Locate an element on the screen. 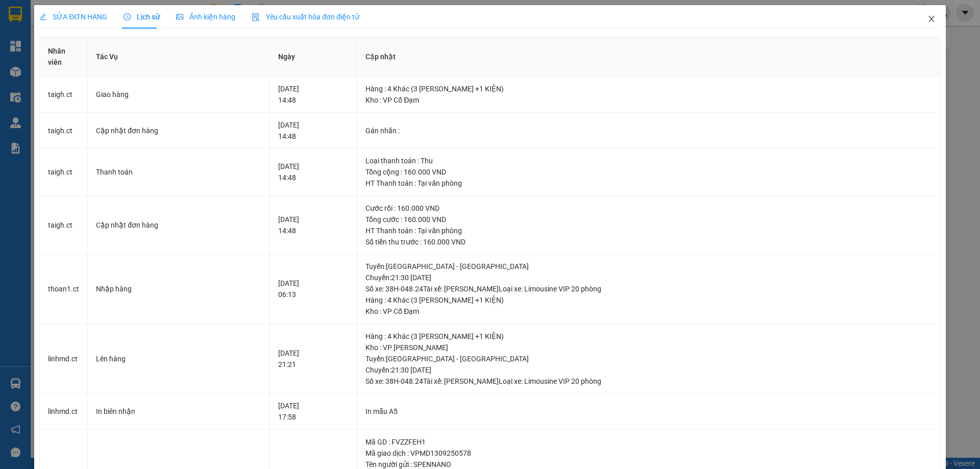  th: Tác Vụ is located at coordinates (179, 56).